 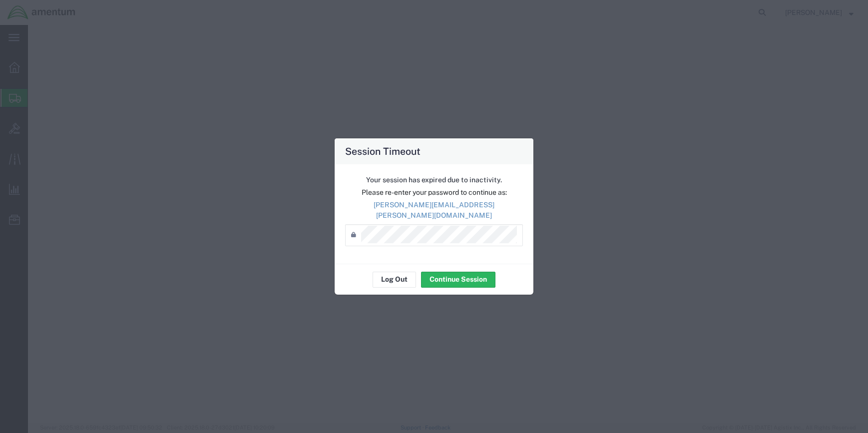 I want to click on button: Continue Session, so click(x=458, y=280).